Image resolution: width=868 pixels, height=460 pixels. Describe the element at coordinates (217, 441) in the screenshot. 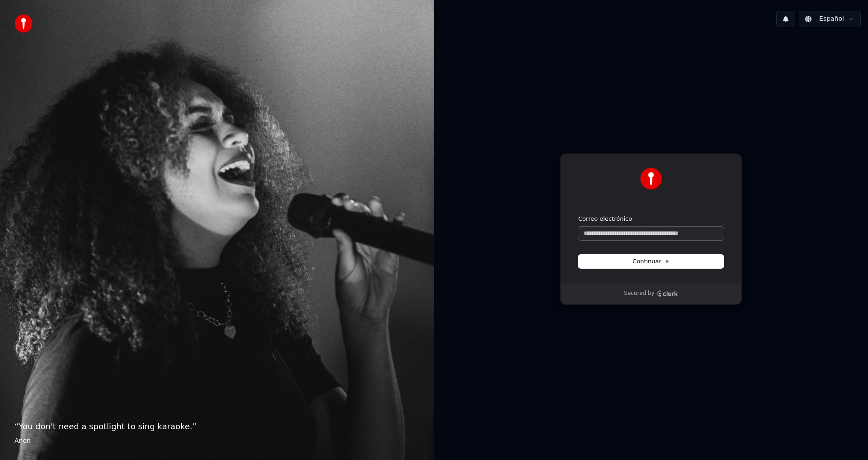

I see `footer: Anon` at that location.